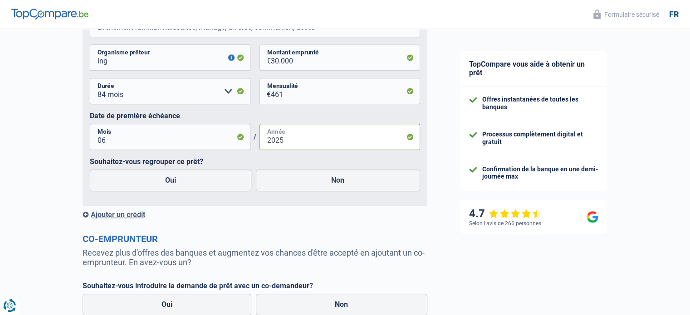 This screenshot has height=315, width=690. Describe the element at coordinates (255, 162) in the screenshot. I see `label: Souhaitez-vous regrouper ce prêt?` at that location.